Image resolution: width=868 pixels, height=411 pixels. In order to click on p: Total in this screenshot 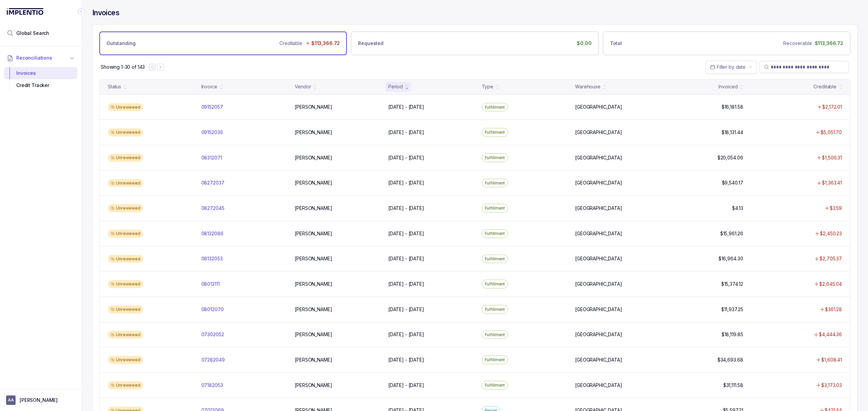, I will do `click(616, 44)`.